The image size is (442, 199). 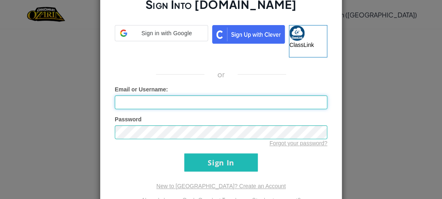 I want to click on p: or, so click(x=221, y=74).